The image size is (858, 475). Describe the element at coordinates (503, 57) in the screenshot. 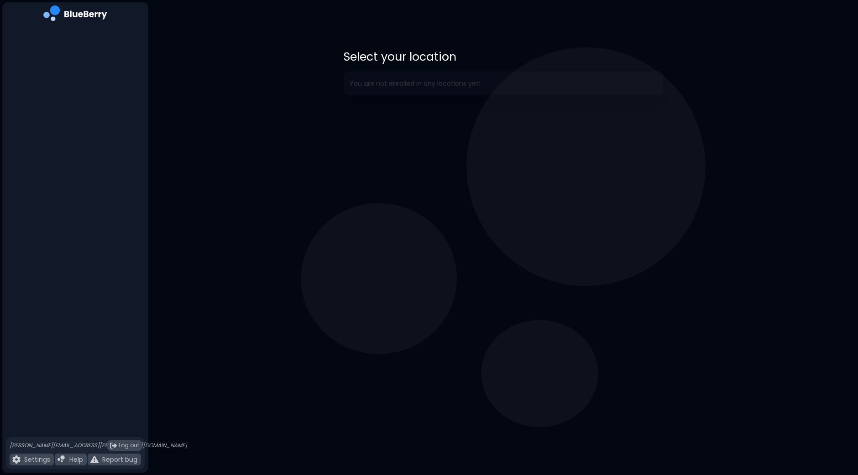

I see `p: Select your location` at that location.